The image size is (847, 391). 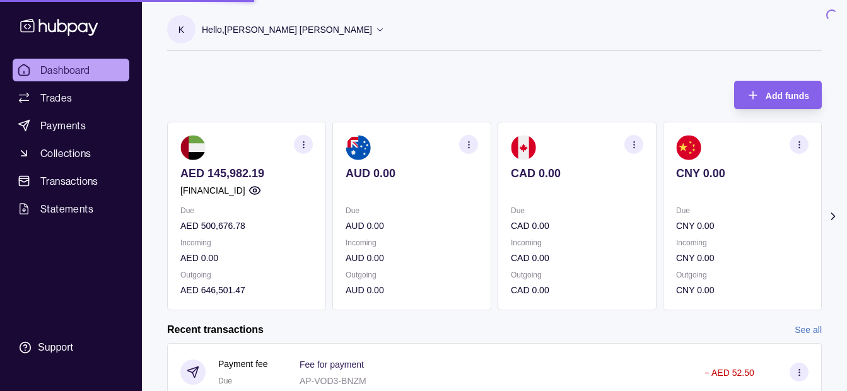 What do you see at coordinates (729, 373) in the screenshot?
I see `p: − AED 52.50` at bounding box center [729, 373].